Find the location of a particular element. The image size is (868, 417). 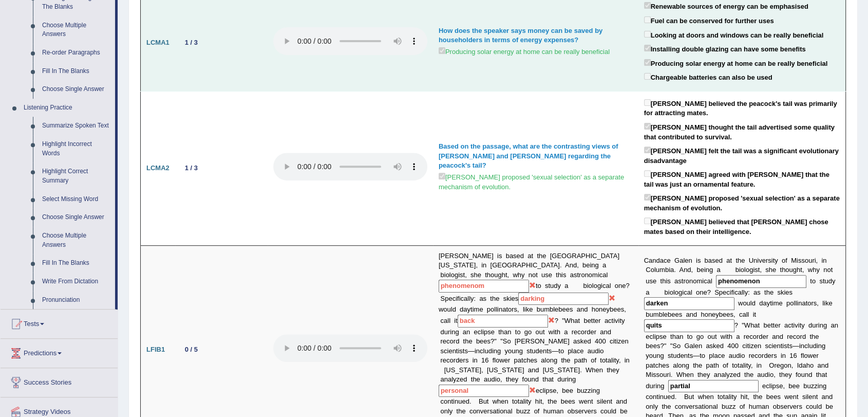

a: Listening Practice is located at coordinates (67, 108).